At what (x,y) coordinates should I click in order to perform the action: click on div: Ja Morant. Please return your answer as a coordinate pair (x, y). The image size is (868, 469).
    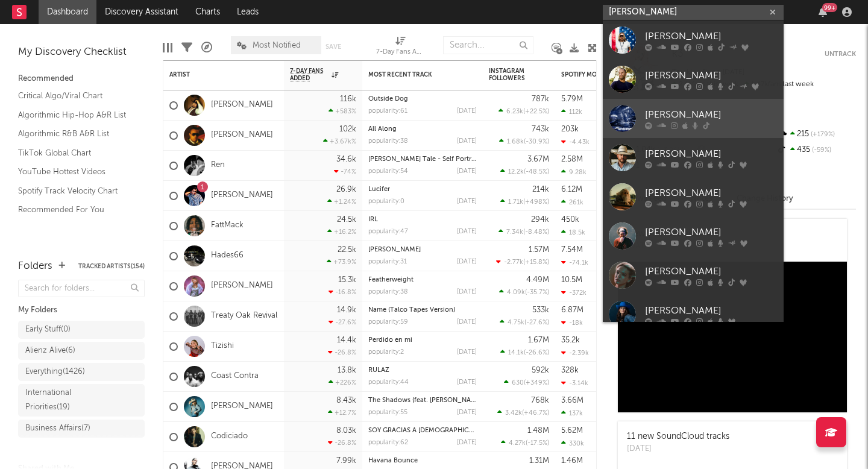
    Looking at the image, I should click on (423, 250).